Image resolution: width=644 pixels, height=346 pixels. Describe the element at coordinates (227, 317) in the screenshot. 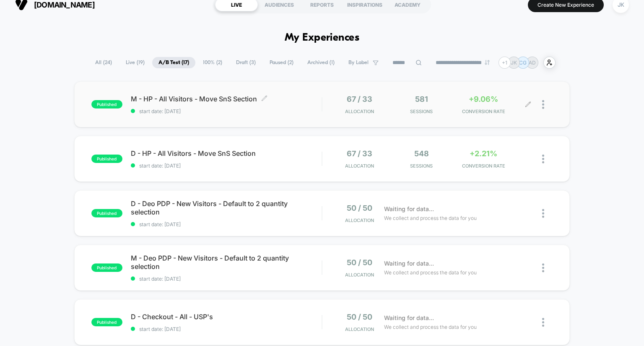

I see `span: D - Checkout - All - USP's` at that location.